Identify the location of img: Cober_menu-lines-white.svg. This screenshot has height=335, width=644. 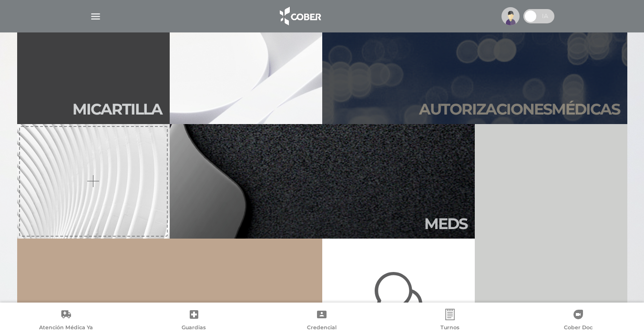
(95, 16).